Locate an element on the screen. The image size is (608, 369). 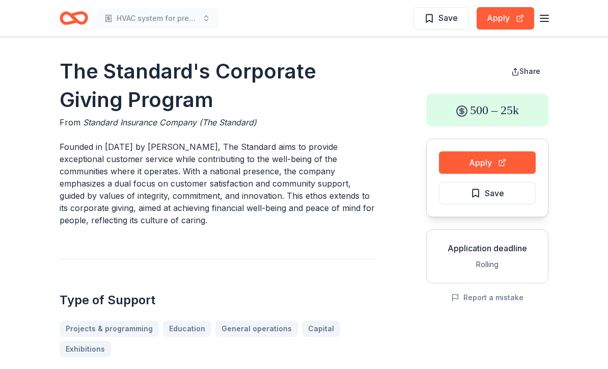
h1: The Standard's Corporate Giving Program is located at coordinates (218, 86).